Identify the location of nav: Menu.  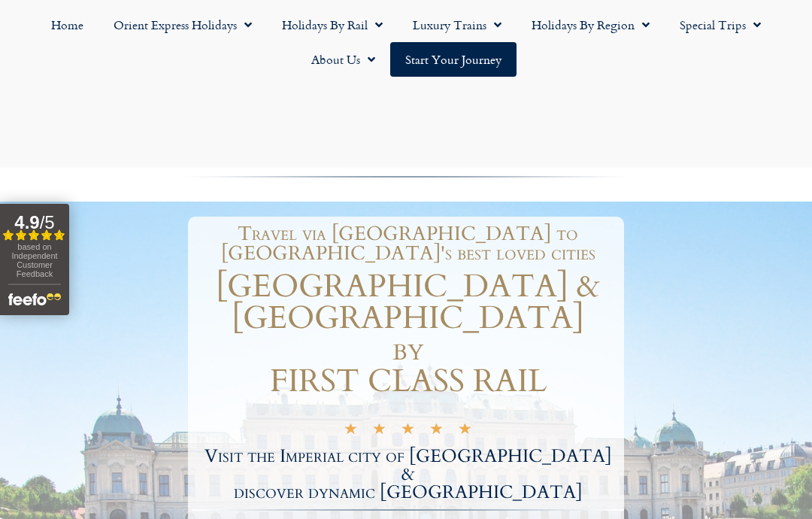
(406, 42).